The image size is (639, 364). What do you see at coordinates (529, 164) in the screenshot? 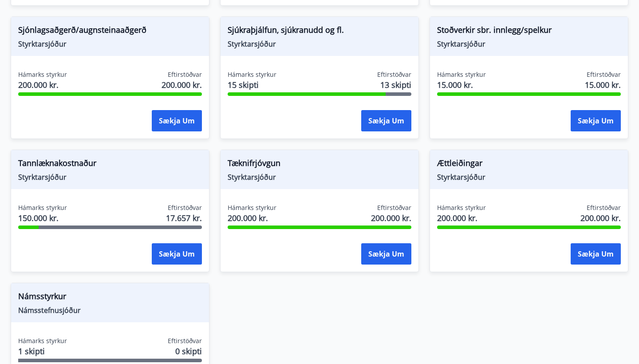
I see `span: Ættleiðingar` at bounding box center [529, 164].